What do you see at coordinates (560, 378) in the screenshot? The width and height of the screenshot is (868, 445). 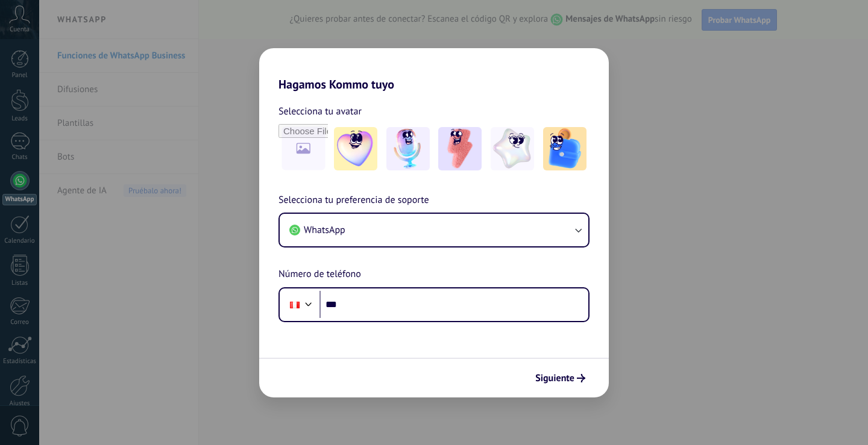 I see `button: Siguiente` at bounding box center [560, 378].